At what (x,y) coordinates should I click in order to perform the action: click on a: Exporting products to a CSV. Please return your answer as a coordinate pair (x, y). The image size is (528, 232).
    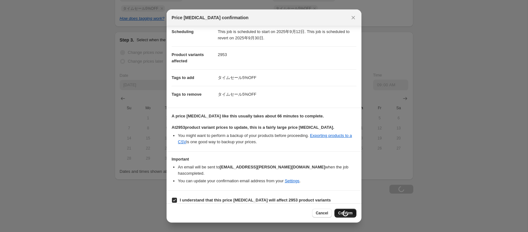
    Looking at the image, I should click on (265, 138).